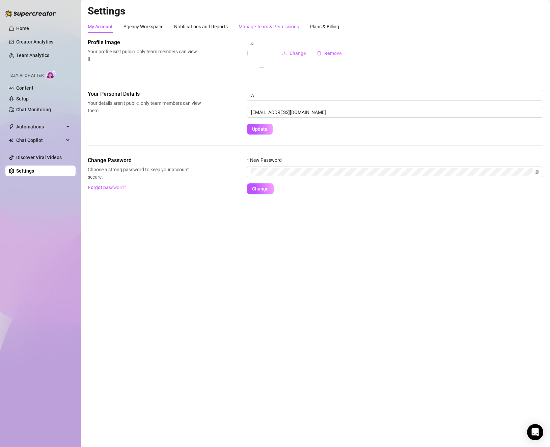 Image resolution: width=550 pixels, height=447 pixels. What do you see at coordinates (143, 27) in the screenshot?
I see `div: Agency Workspace` at bounding box center [143, 27].